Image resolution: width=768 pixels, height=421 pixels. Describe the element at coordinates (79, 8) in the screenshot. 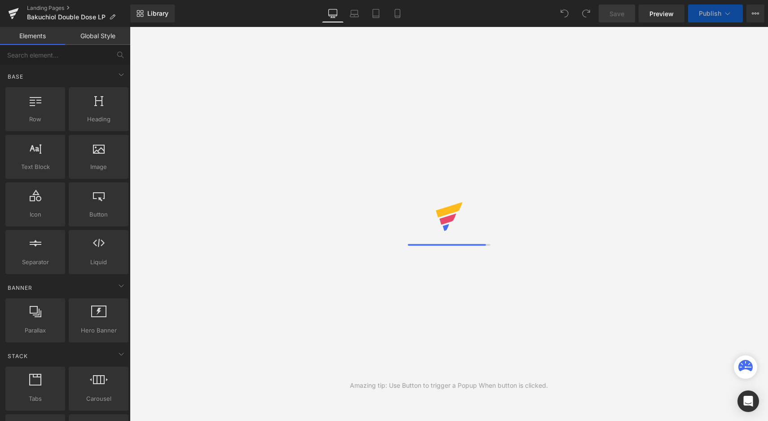

I see `a: Landing Pages` at that location.